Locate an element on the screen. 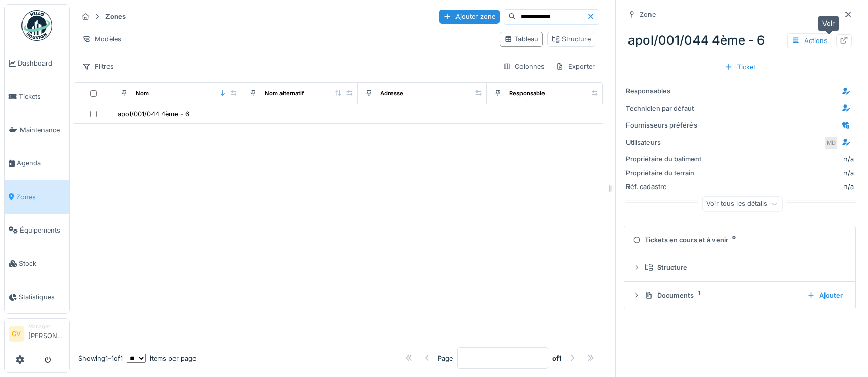 The height and width of the screenshot is (377, 868). div: Responsables is located at coordinates (664, 91).